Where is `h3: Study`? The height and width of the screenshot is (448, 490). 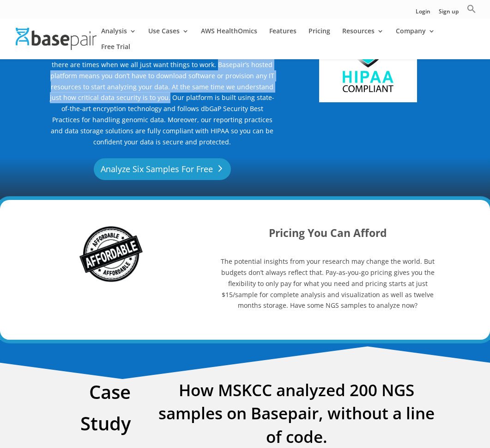
h3: Study is located at coordinates (90, 426).